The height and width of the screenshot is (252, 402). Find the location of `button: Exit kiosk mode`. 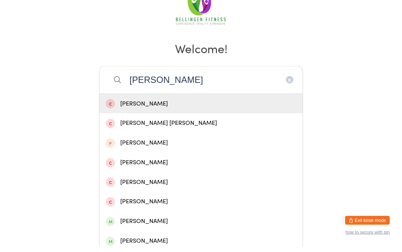

button: Exit kiosk mode is located at coordinates (367, 225).